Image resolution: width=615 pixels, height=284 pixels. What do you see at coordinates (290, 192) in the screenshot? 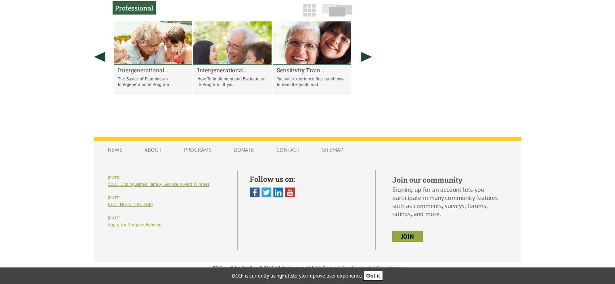
I see `img: You Tube` at bounding box center [290, 192].